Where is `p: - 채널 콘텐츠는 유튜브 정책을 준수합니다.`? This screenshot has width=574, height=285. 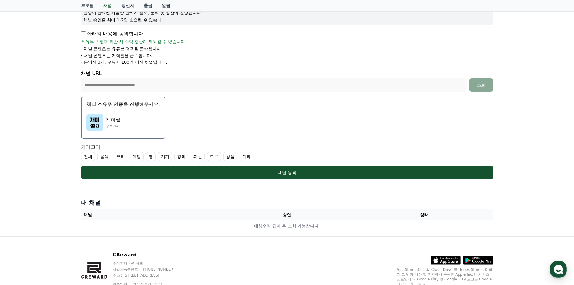 p: - 채널 콘텐츠는 유튜브 정책을 준수합니다. is located at coordinates (122, 49).